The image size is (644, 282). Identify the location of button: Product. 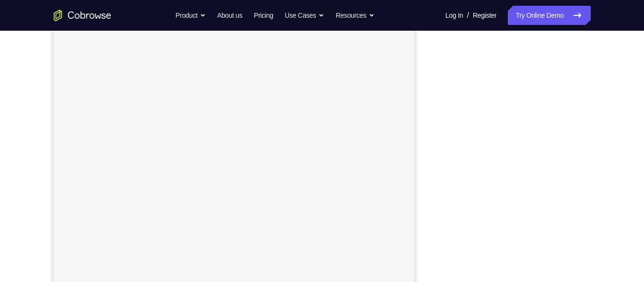
(190, 16).